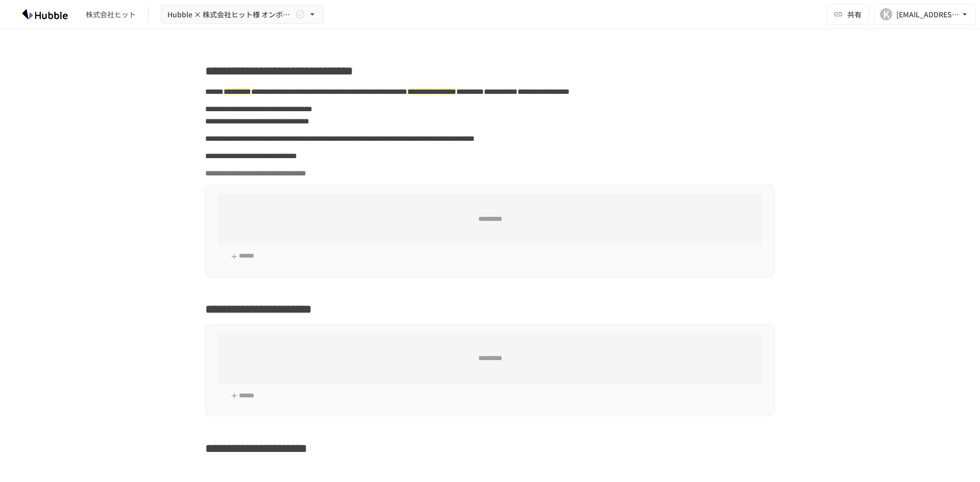 The image size is (980, 482). Describe the element at coordinates (848, 14) in the screenshot. I see `button: 共有` at that location.